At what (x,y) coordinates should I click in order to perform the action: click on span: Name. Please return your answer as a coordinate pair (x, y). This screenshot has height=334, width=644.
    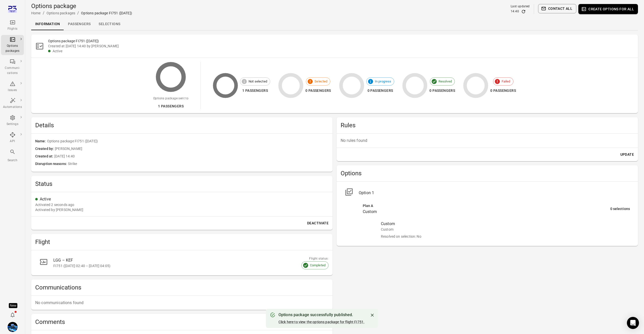
    Looking at the image, I should click on (41, 141).